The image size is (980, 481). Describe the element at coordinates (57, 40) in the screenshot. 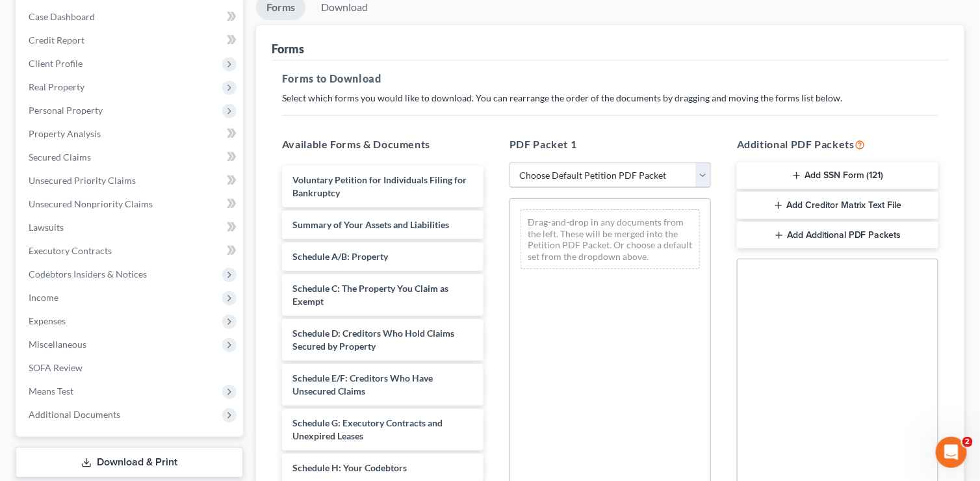

I see `span: Credit Report` at that location.